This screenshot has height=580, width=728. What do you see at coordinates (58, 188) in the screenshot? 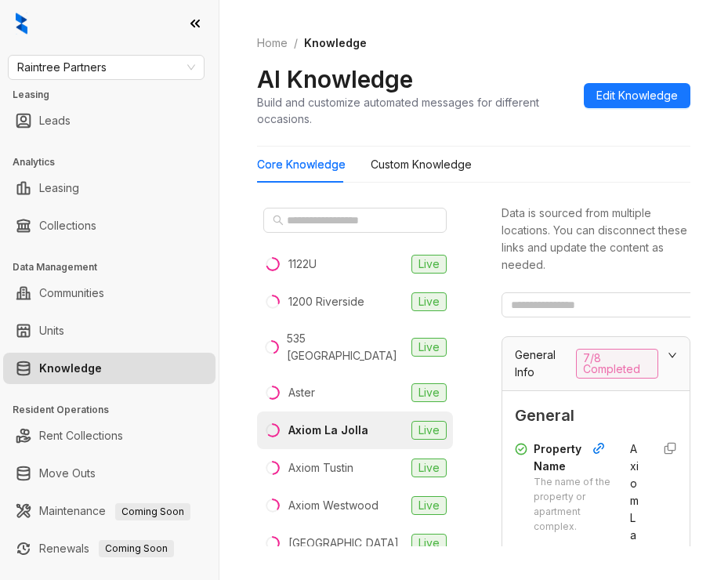
I see `a: Leasing` at bounding box center [58, 188].